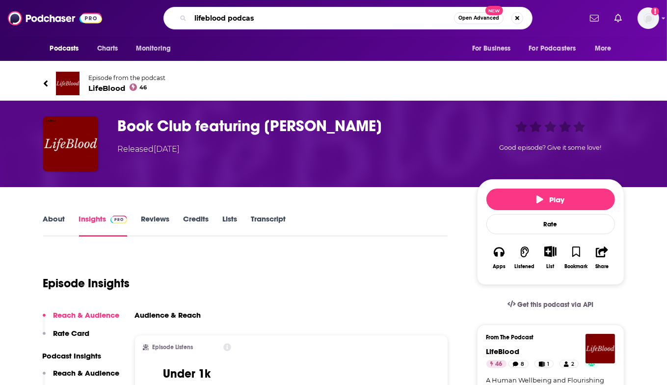  Describe the element at coordinates (546, 337) in the screenshot. I see `h3: From The Podcast` at that location.